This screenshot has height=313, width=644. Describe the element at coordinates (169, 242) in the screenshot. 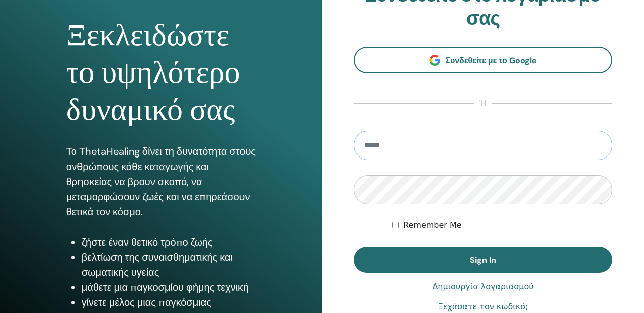

I see `li: ζήστε έναν θετικό τρόπο ζωής` at that location.